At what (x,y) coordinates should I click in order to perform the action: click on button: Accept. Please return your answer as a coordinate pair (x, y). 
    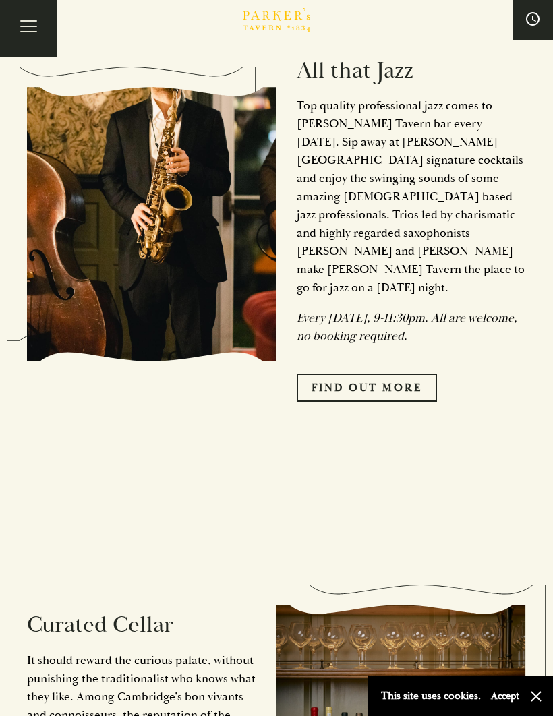
    Looking at the image, I should click on (505, 696).